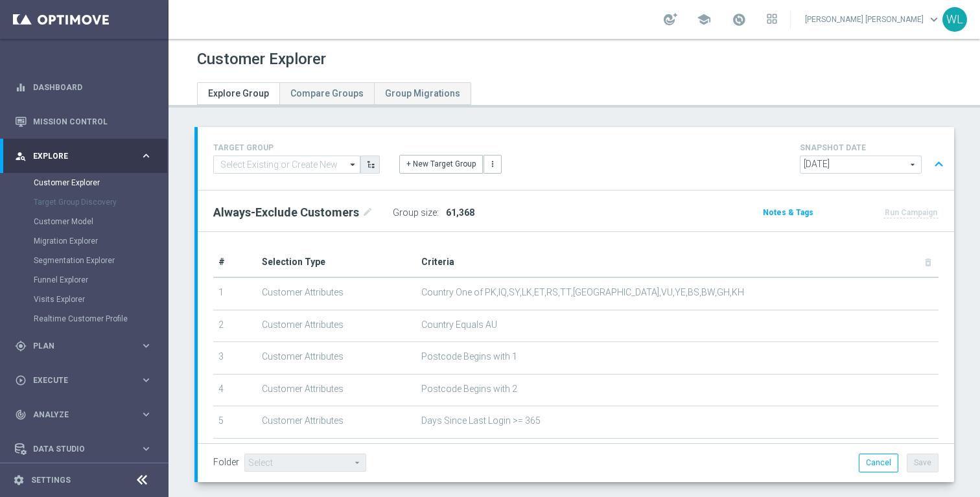 The height and width of the screenshot is (497, 980). What do you see at coordinates (51, 480) in the screenshot?
I see `a: Settings` at bounding box center [51, 480].